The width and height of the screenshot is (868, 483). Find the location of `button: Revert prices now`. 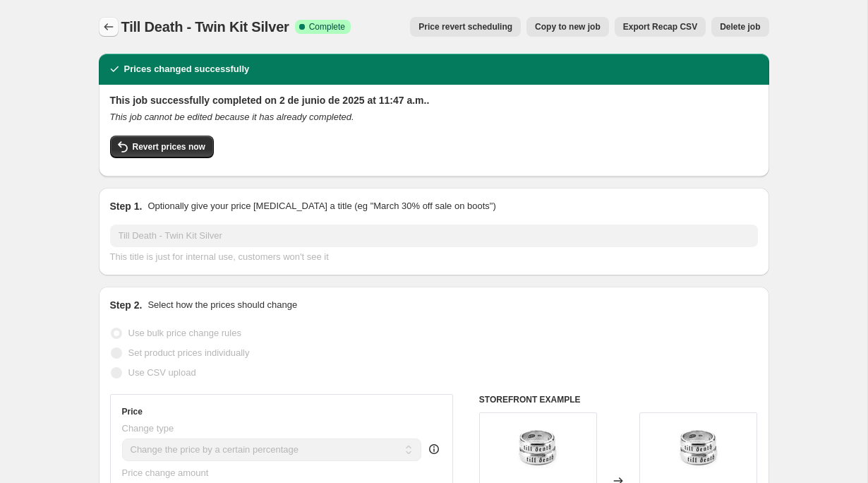

button: Revert prices now is located at coordinates (162, 147).